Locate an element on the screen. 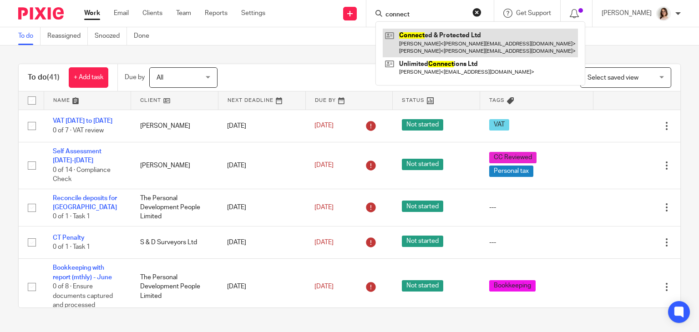 Image resolution: width=699 pixels, height=332 pixels. input: Search is located at coordinates (425, 15).